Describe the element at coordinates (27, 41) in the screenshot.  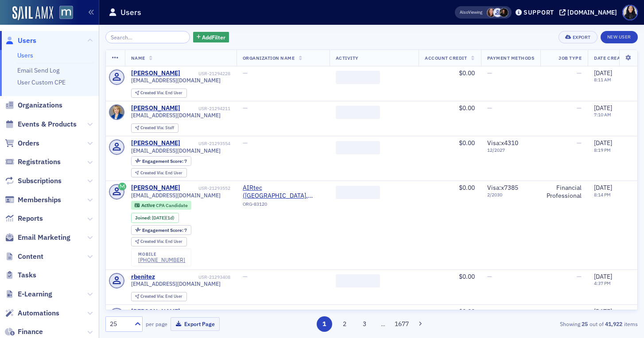
I see `span: Users` at that location.